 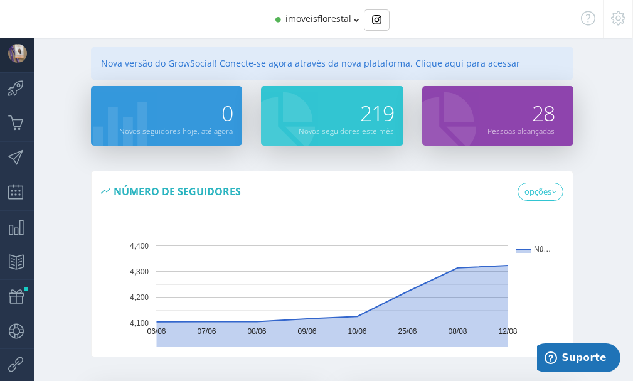 What do you see at coordinates (257, 332) in the screenshot?
I see `text: 08/06` at bounding box center [257, 332].